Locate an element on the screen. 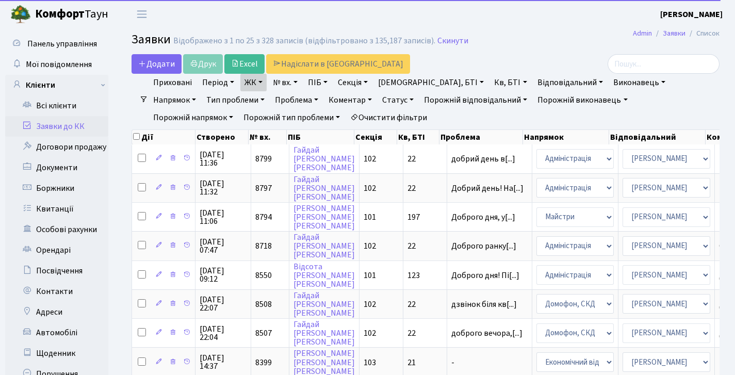  button: Переключити навігацію is located at coordinates (142, 14).